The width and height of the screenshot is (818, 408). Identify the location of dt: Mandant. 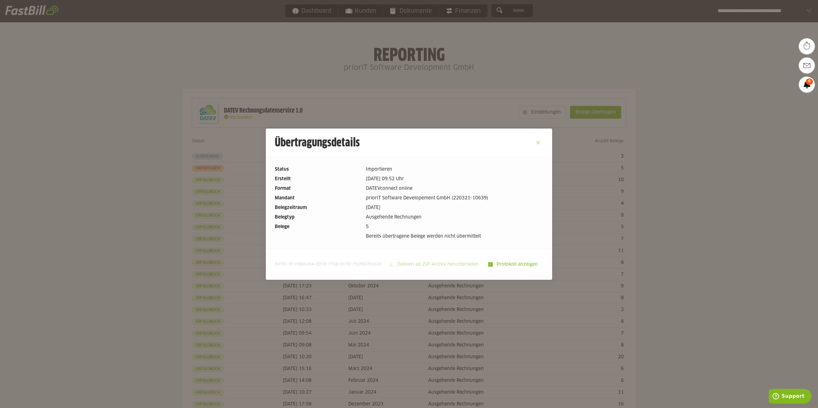
(317, 198).